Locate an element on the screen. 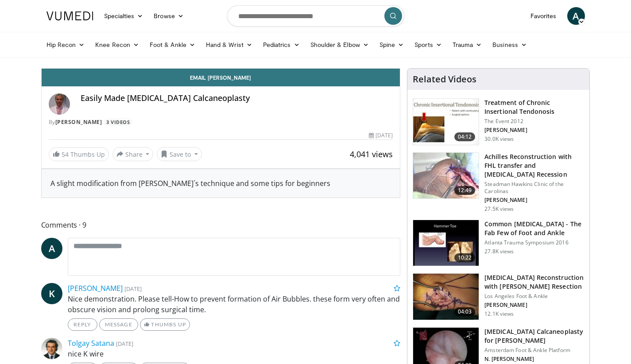  img: 7ffd0802-b5eb-49b1-934a-0f457864847d.150x105_q85_crop-smart_upscale.jpg is located at coordinates (446, 297).